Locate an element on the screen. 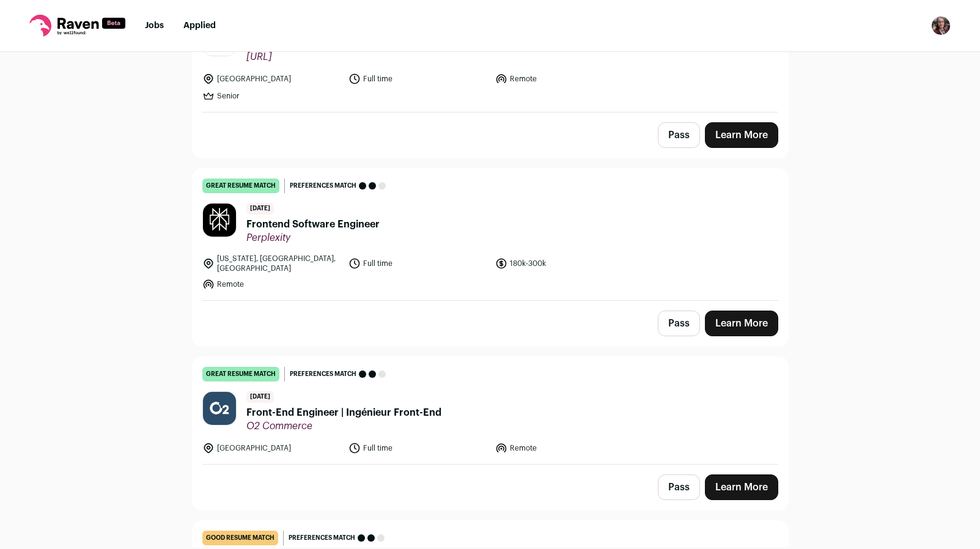 The image size is (980, 549). li: Senior is located at coordinates (272, 96).